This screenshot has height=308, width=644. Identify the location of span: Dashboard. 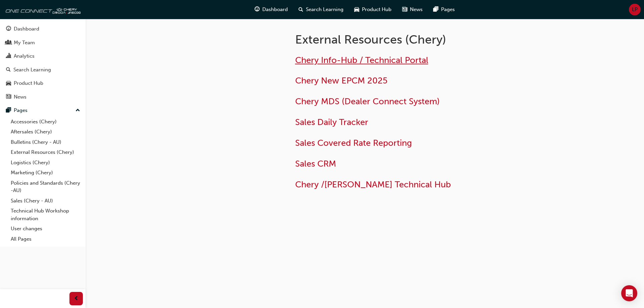
(275, 9).